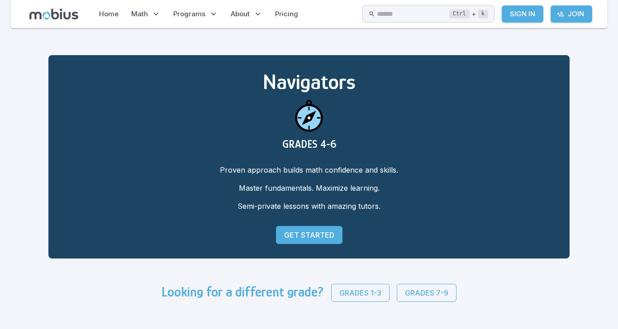 This screenshot has width=618, height=329. Describe the element at coordinates (360, 293) in the screenshot. I see `p: Grades 1-3` at that location.